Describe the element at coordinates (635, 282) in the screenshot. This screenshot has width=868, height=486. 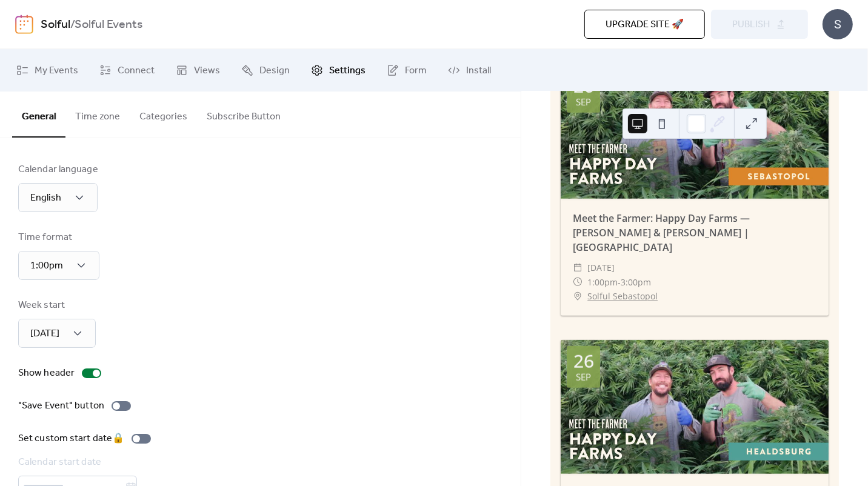
I see `span: 3:00pm` at that location.